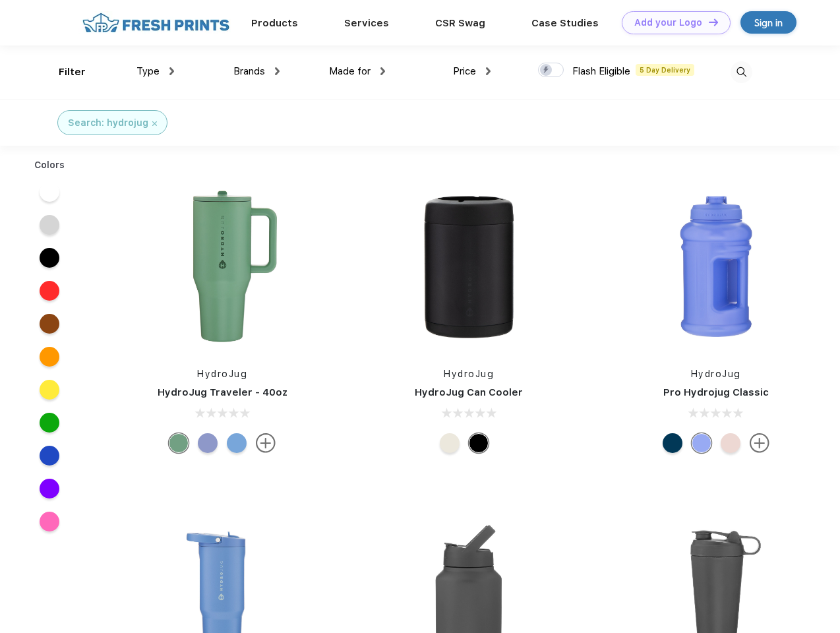 The width and height of the screenshot is (840, 633). Describe the element at coordinates (730, 444) in the screenshot. I see `div: Pink Sand` at that location.